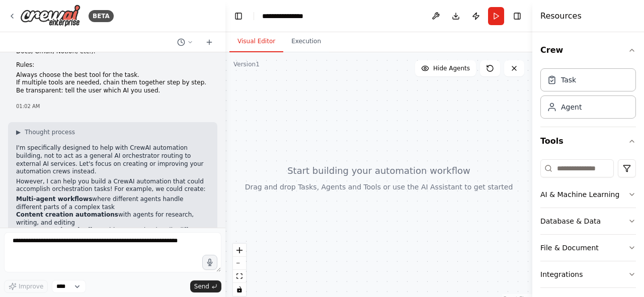  I want to click on button: Crew, so click(588, 50).